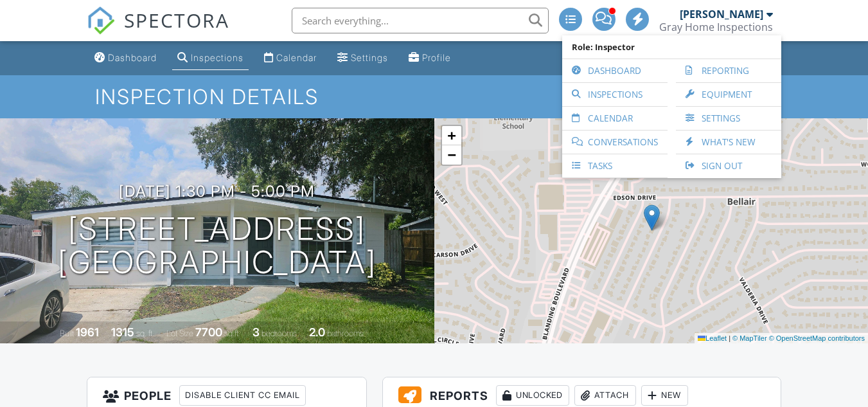 This screenshot has height=407, width=868. I want to click on a: Profile, so click(430, 58).